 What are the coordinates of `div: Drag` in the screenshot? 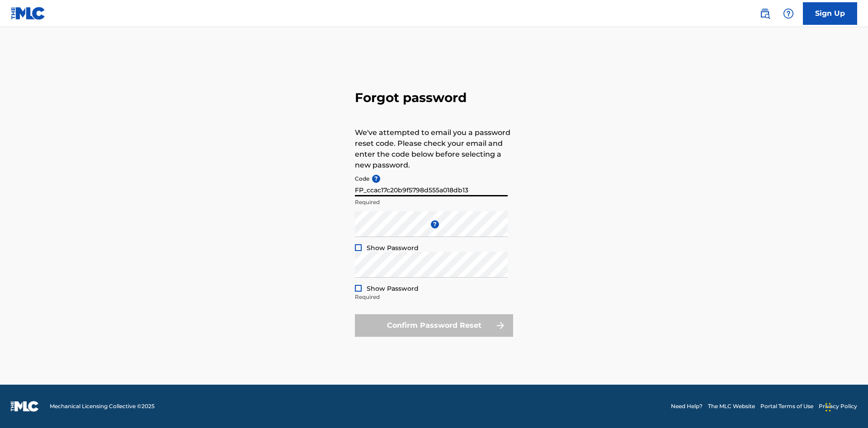 It's located at (828, 407).